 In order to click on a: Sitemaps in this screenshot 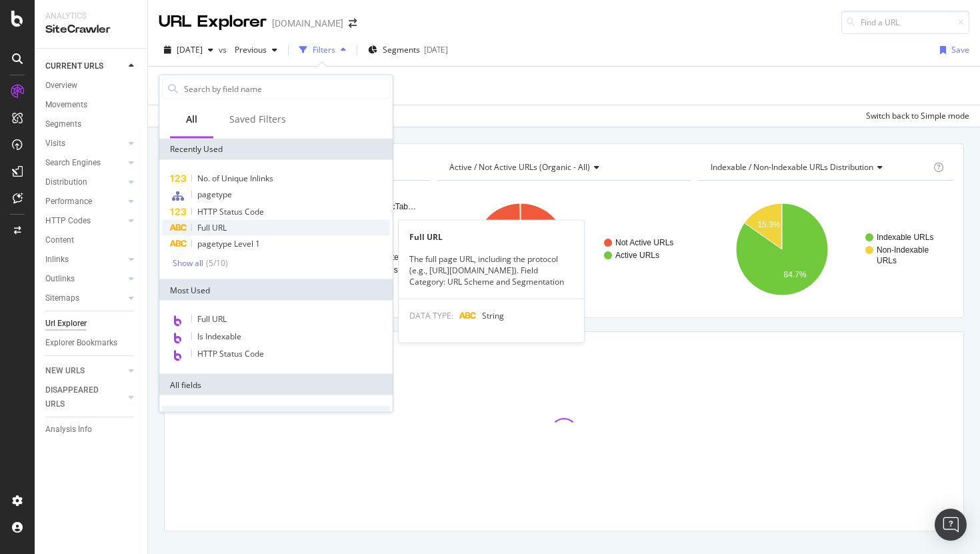, I will do `click(85, 298)`.